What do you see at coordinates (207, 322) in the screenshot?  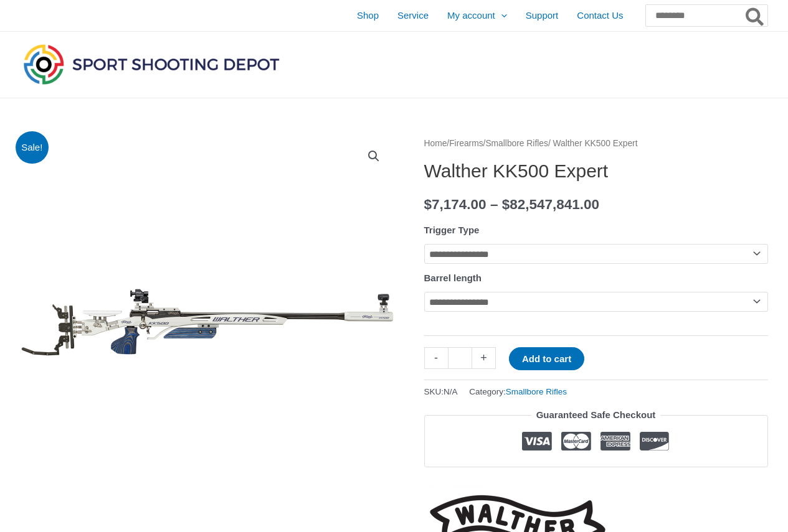 I see `img: Walther KK500 Expert` at bounding box center [207, 322].